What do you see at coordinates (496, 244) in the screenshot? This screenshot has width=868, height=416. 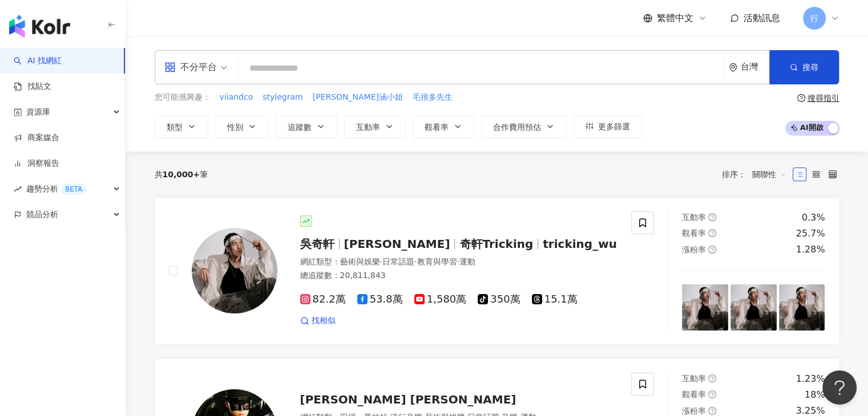 I see `span: 奇軒Tricking` at bounding box center [496, 244].